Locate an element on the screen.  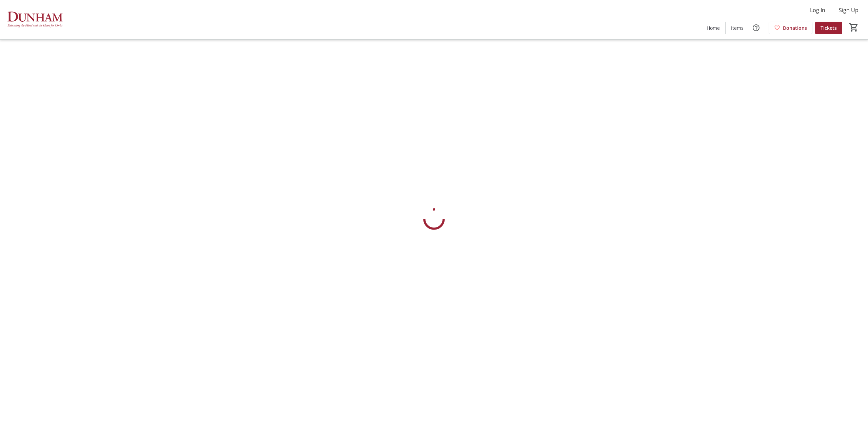
a: Donations is located at coordinates (790, 28).